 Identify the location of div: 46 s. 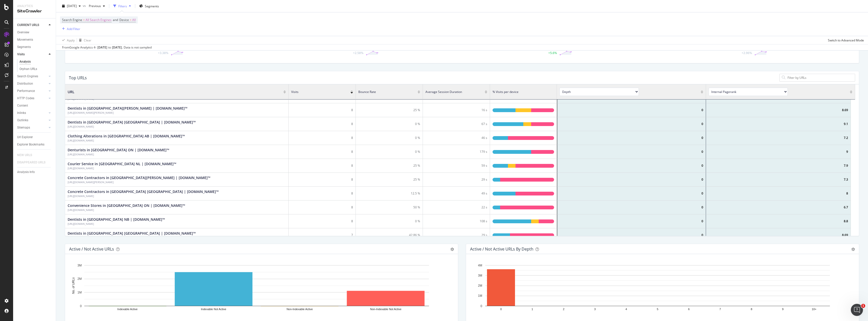
(457, 138).